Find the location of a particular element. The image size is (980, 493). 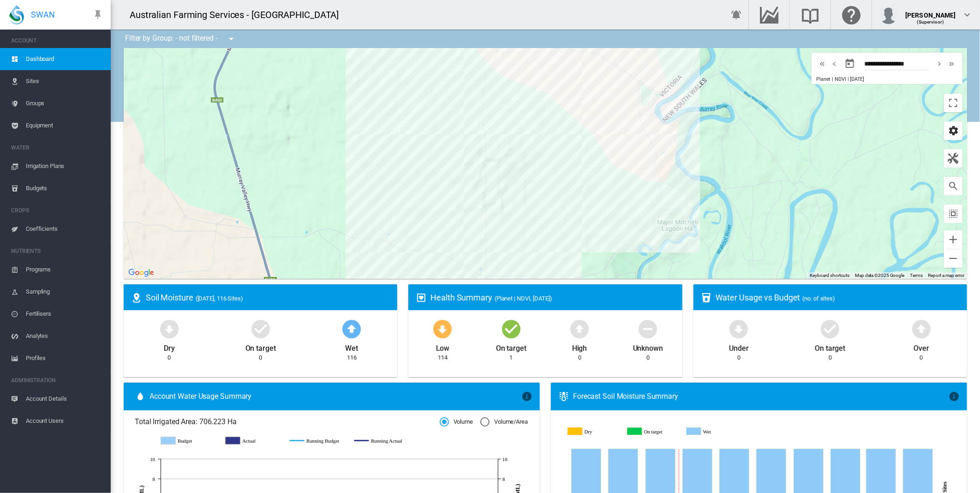

button: icon-select-all is located at coordinates (953, 214).